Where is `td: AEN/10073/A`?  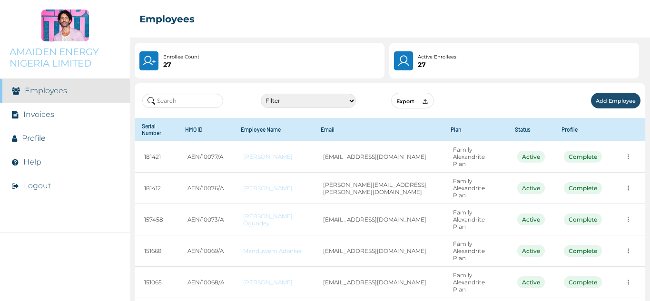
td: AEN/10073/A is located at coordinates (206, 220).